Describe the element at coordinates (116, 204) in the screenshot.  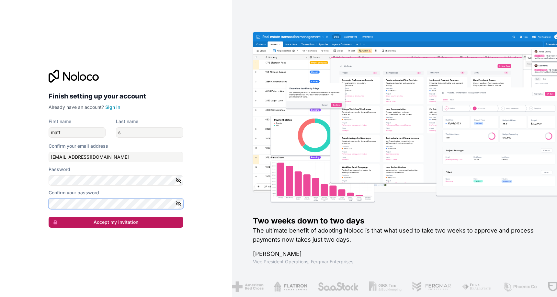
I see `input: Confirm password` at that location.